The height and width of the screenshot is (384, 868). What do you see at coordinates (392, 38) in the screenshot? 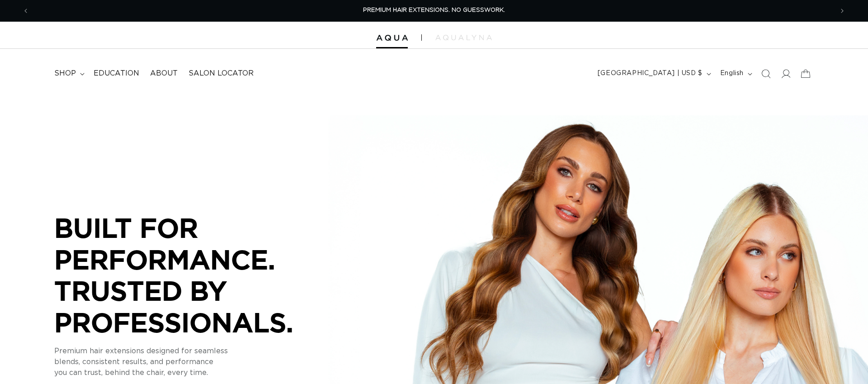
I see `img: Aqua Hair Extensions` at bounding box center [392, 38].